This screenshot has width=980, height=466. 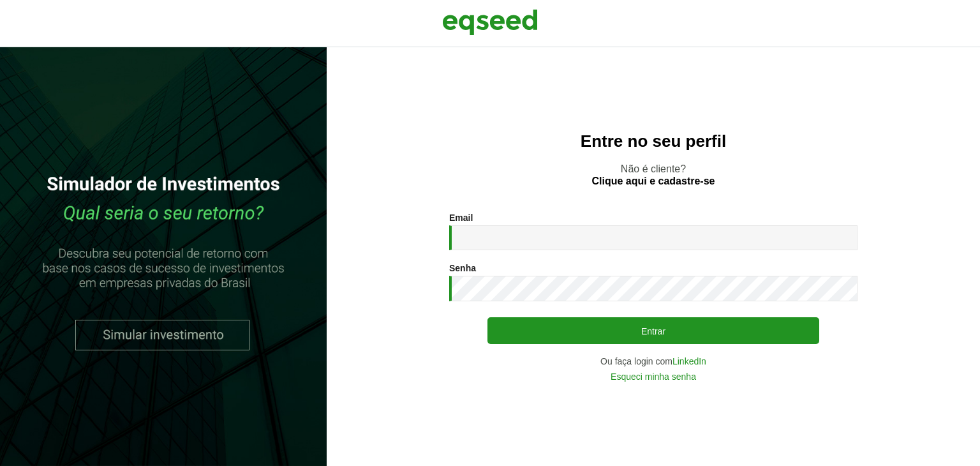 What do you see at coordinates (653, 141) in the screenshot?
I see `h2: Entre no seu perfil` at bounding box center [653, 141].